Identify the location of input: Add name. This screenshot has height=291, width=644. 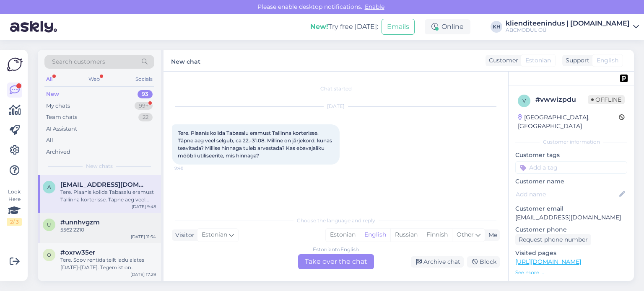
(566, 195).